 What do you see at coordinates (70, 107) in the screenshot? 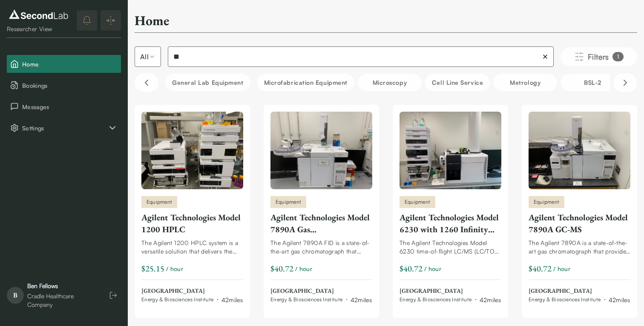
I see `span: Messages` at bounding box center [70, 107].